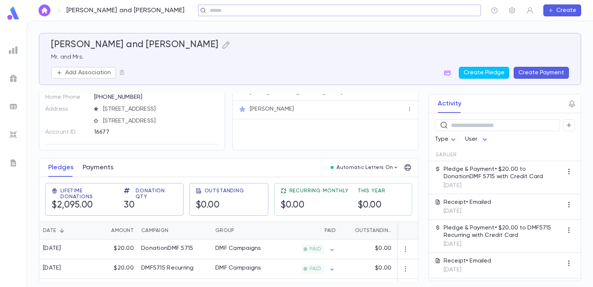 This screenshot has height=287, width=593. What do you see at coordinates (88, 73) in the screenshot?
I see `p: Add Association` at bounding box center [88, 73].